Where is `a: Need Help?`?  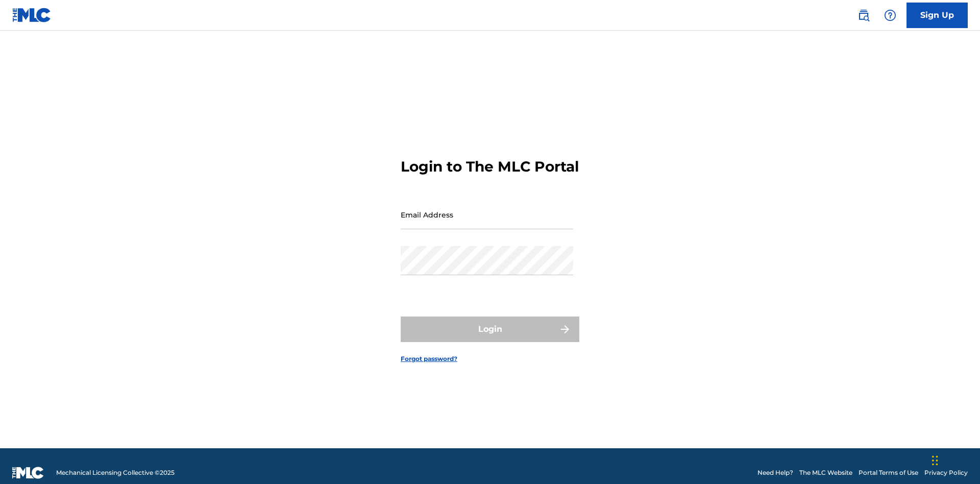
a: Need Help? is located at coordinates (775, 472).